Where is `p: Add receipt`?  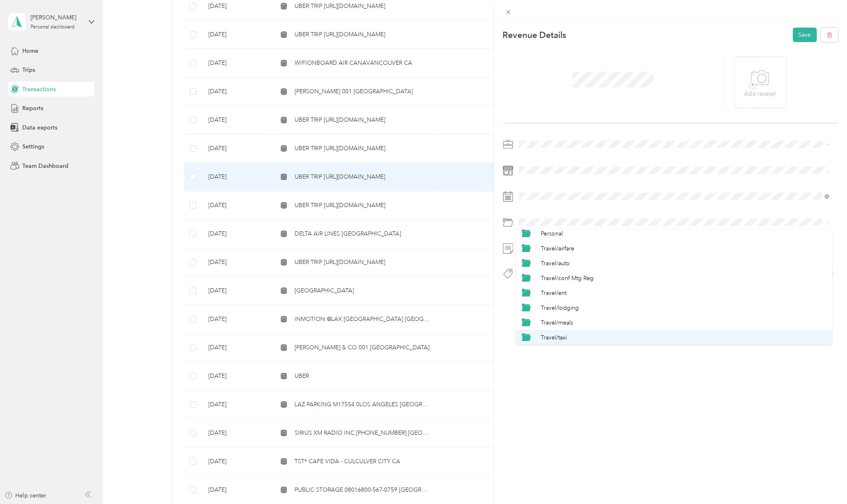 p: Add receipt is located at coordinates (761, 94).